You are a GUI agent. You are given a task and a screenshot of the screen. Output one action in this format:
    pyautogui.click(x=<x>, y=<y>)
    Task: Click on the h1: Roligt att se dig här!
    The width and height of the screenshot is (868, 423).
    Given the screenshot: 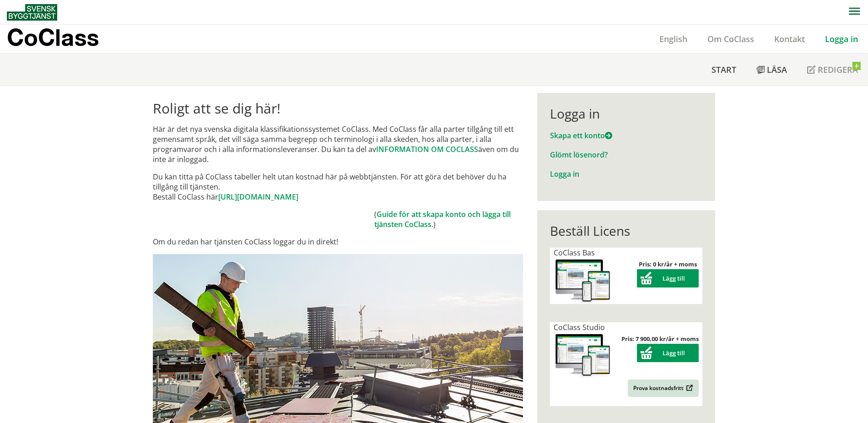 What is the action you would take?
    pyautogui.click(x=338, y=108)
    